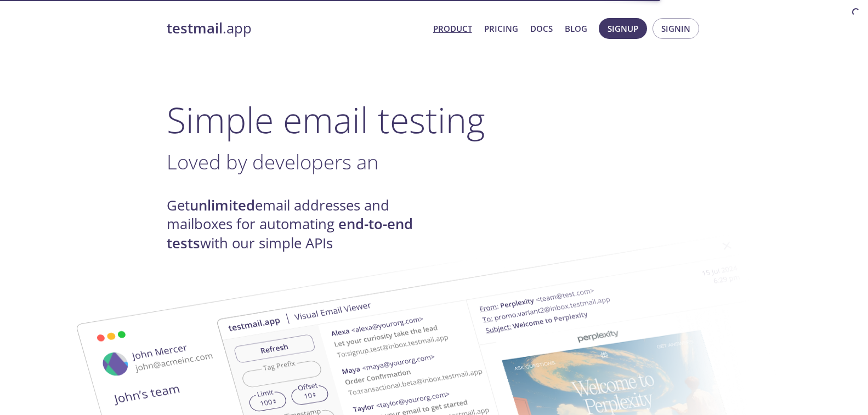 The image size is (868, 415). What do you see at coordinates (623, 29) in the screenshot?
I see `span: Signup` at bounding box center [623, 29].